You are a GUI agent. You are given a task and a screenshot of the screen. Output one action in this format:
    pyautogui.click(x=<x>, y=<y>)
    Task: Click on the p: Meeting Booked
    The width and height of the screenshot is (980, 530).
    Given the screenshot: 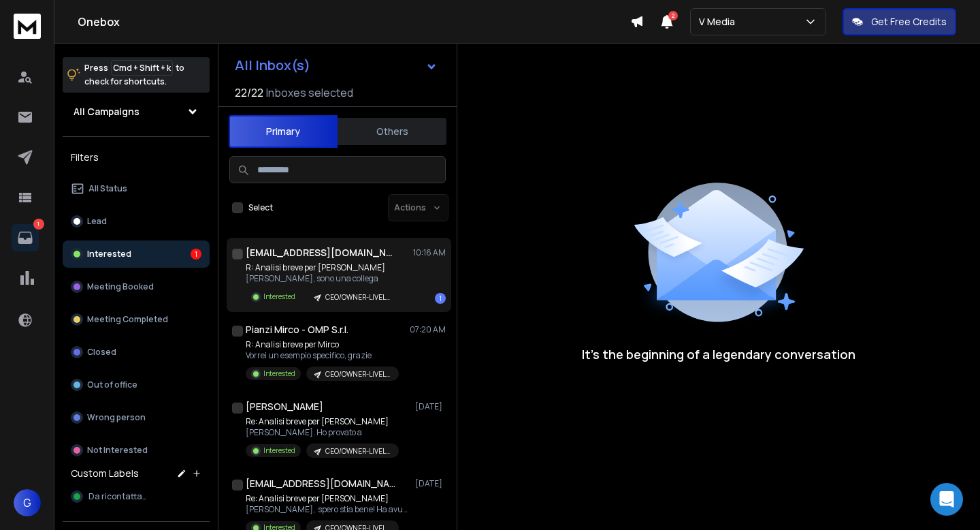 What is the action you would take?
    pyautogui.click(x=120, y=286)
    